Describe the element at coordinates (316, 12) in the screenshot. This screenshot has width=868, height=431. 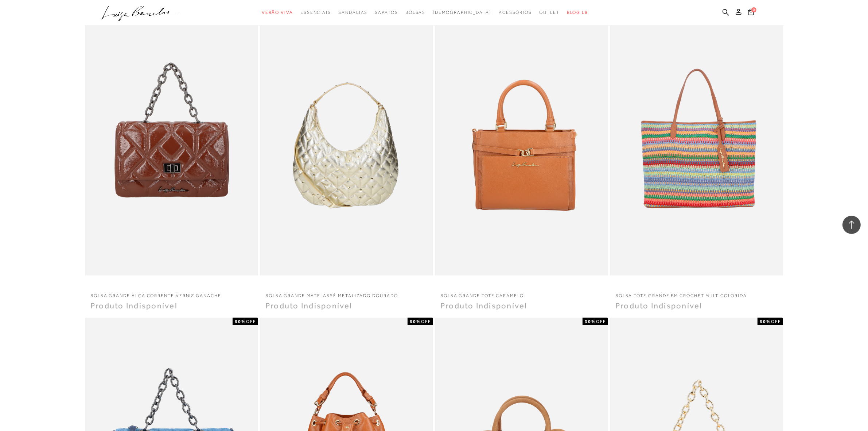
I see `span: Essenciais` at that location.